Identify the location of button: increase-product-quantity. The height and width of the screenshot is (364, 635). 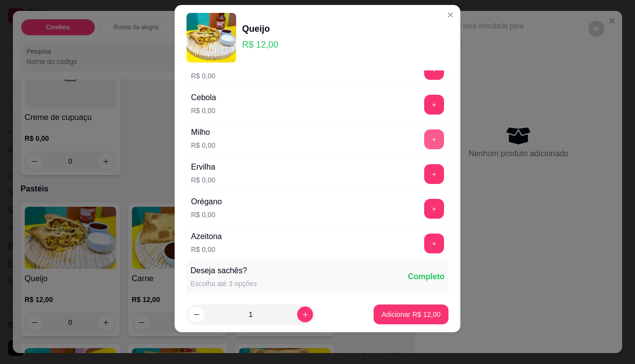
(305, 314).